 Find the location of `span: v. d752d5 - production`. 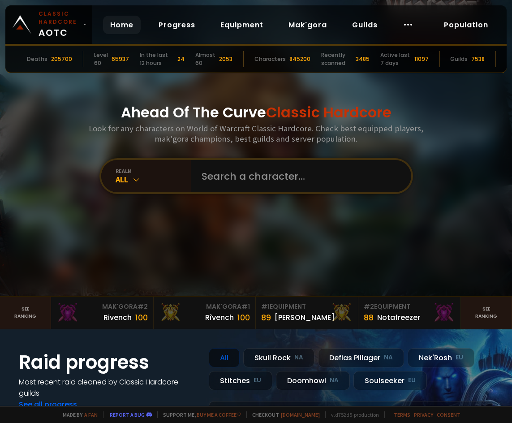

span: v. d752d5 - production is located at coordinates (352, 415).